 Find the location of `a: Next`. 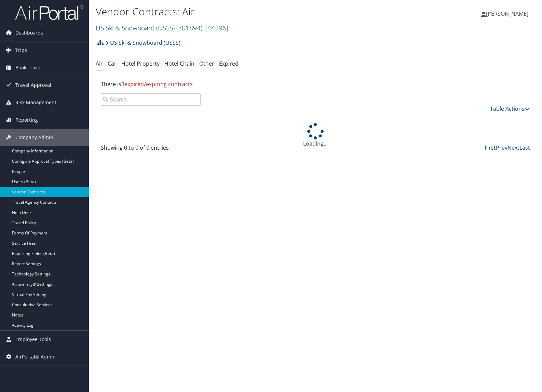

a: Next is located at coordinates (513, 147).